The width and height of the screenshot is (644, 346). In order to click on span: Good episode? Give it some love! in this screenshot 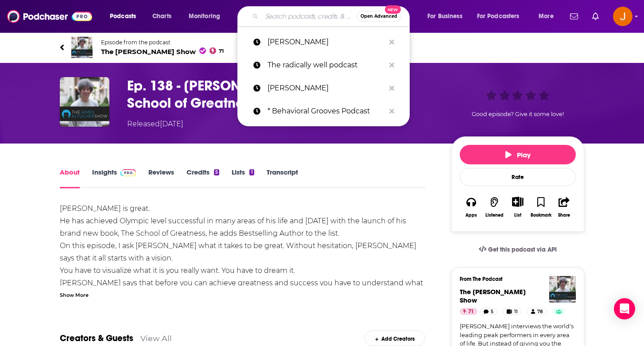, I will do `click(518, 114)`.